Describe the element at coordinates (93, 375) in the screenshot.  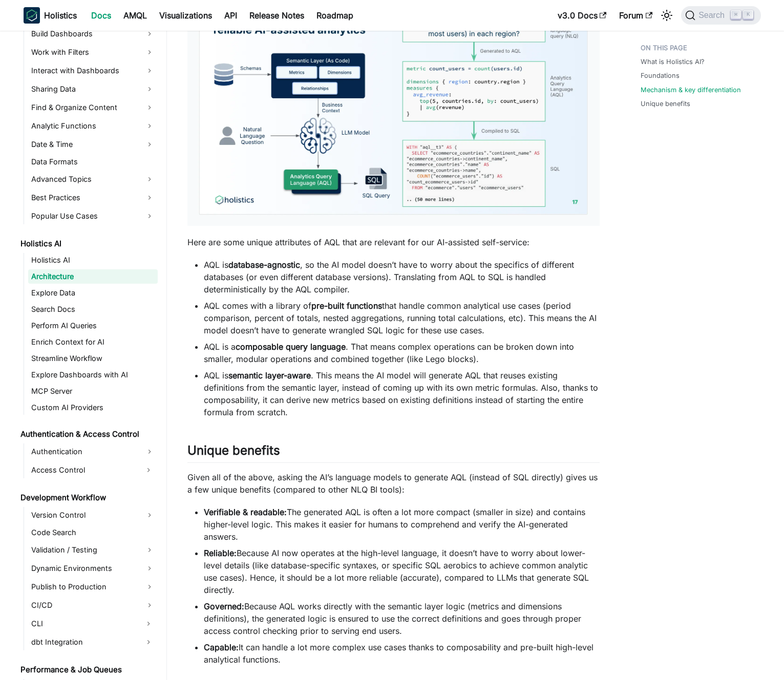
I see `a: Explore Dashboards with AI` at that location.